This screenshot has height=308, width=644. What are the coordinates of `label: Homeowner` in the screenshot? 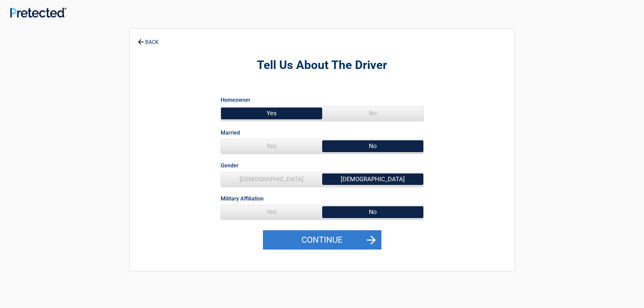 It's located at (235, 100).